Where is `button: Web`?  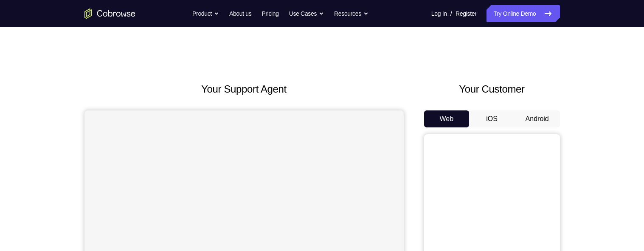
button: Web is located at coordinates (446, 119).